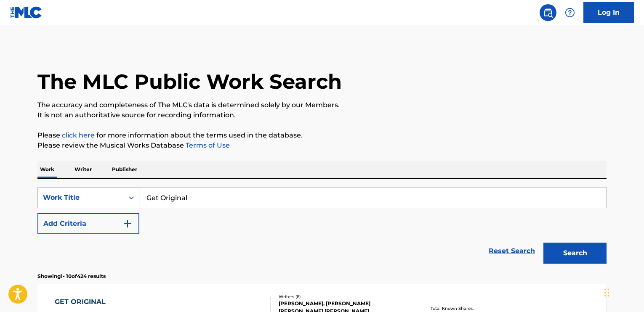 This screenshot has width=644, height=312. I want to click on div: Work Title, so click(81, 198).